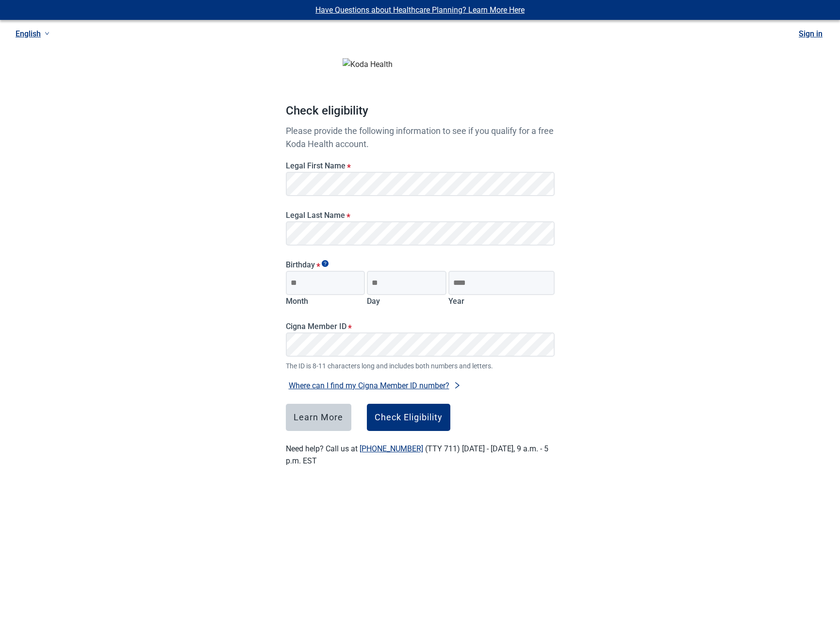 The width and height of the screenshot is (840, 628). Describe the element at coordinates (420, 326) in the screenshot. I see `label: Cigna Member ID` at that location.